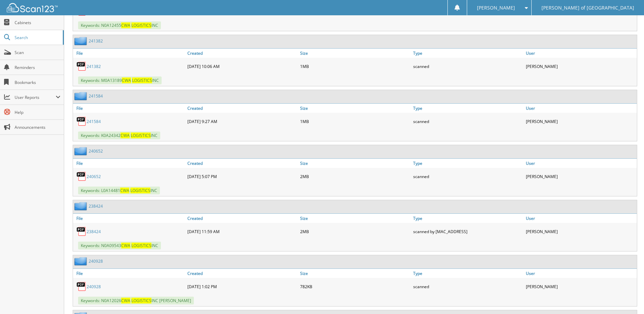 This screenshot has height=314, width=644. I want to click on span: Announcements, so click(37, 127).